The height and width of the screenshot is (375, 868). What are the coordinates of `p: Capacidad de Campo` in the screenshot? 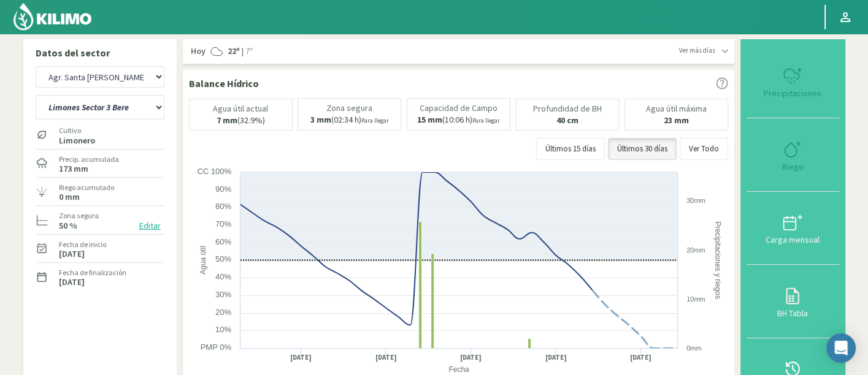 It's located at (458, 108).